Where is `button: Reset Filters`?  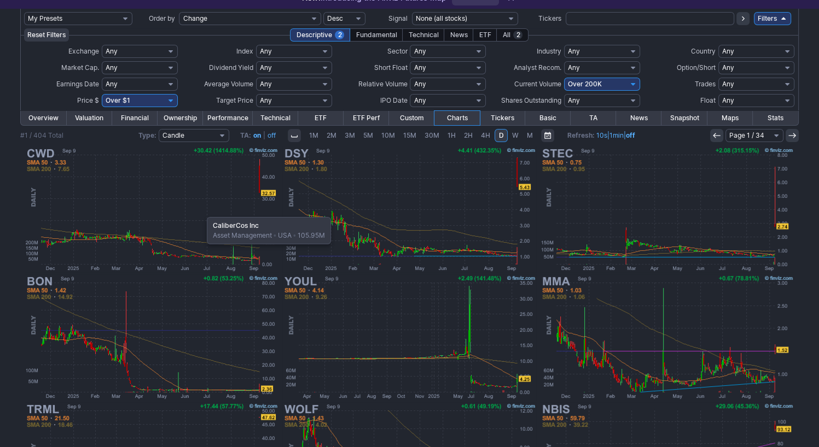
button: Reset Filters is located at coordinates (46, 35).